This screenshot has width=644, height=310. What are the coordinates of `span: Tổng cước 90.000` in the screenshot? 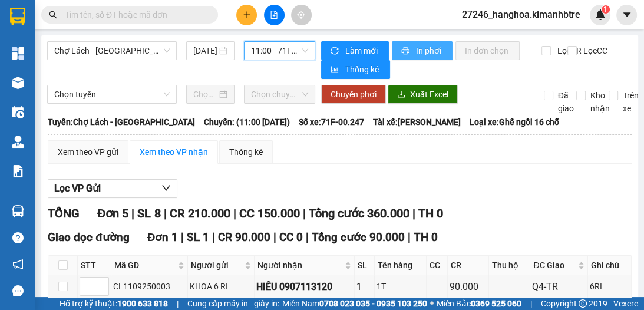 It's located at (358, 237).